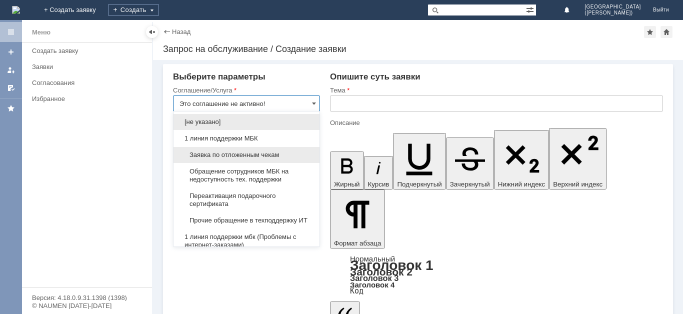  Describe the element at coordinates (419, 161) in the screenshot. I see `button: Подчеркнутый` at that location.